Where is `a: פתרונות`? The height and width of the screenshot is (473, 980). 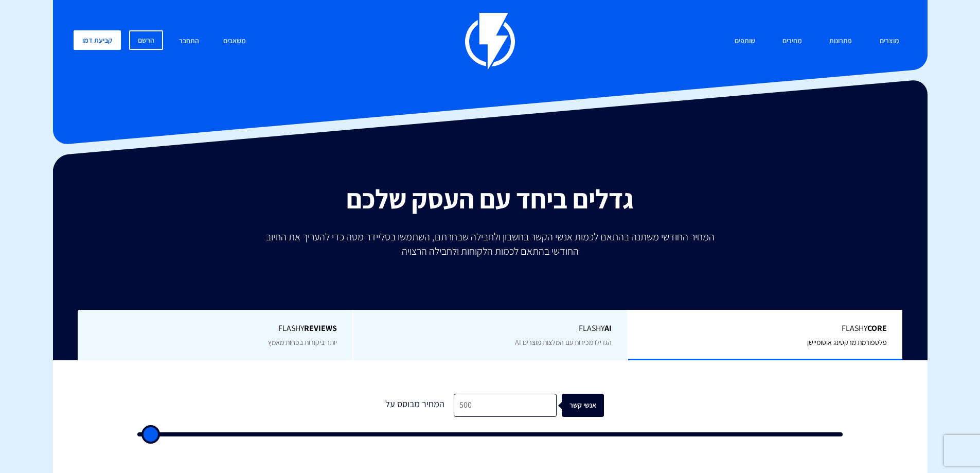
a: פתרונות is located at coordinates (840, 41).